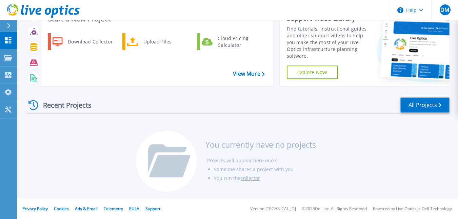 The width and height of the screenshot is (458, 219). What do you see at coordinates (157, 42) in the screenshot?
I see `a: Upload Files` at bounding box center [157, 42].